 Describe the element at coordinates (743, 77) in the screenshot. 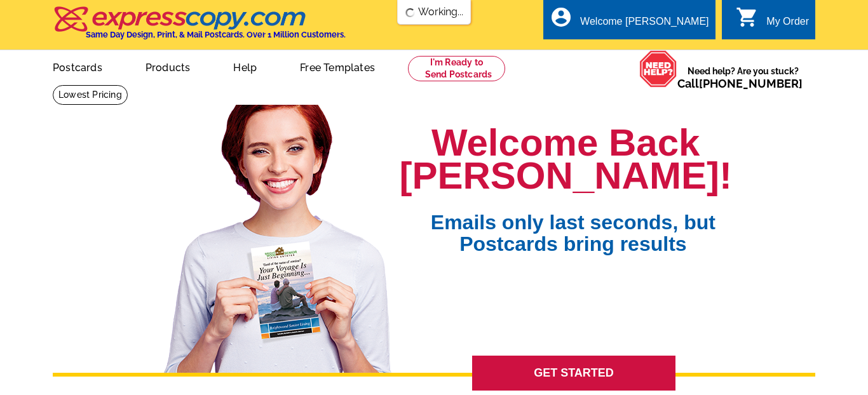

I see `span: Need help? Are you stuck?` at that location.